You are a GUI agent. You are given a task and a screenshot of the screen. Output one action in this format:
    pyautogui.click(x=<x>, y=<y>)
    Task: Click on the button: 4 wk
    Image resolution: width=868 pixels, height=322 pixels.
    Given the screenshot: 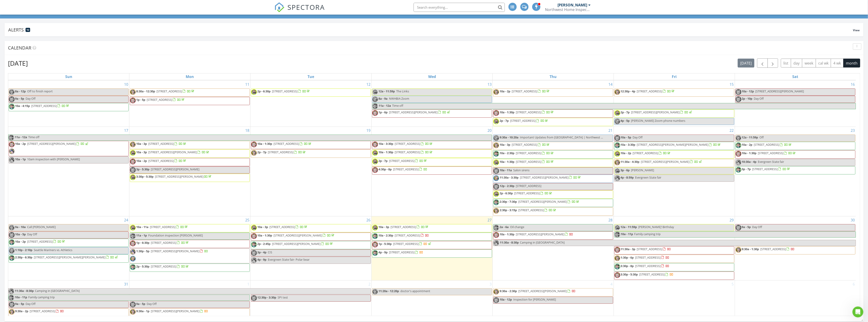 What is the action you would take?
    pyautogui.click(x=837, y=63)
    